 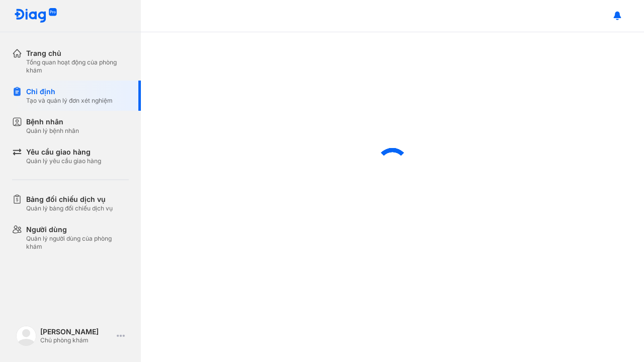 I want to click on div: Quản lý bệnh nhân, so click(x=52, y=131).